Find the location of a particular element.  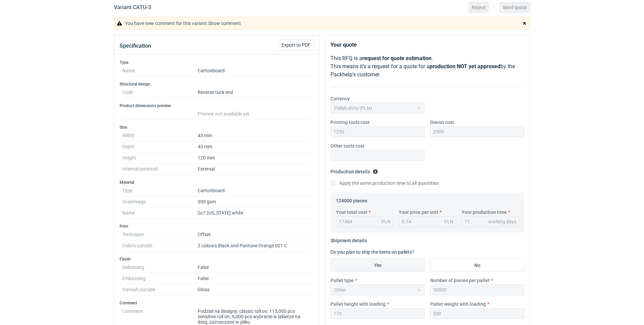

dt: Width is located at coordinates (160, 135).